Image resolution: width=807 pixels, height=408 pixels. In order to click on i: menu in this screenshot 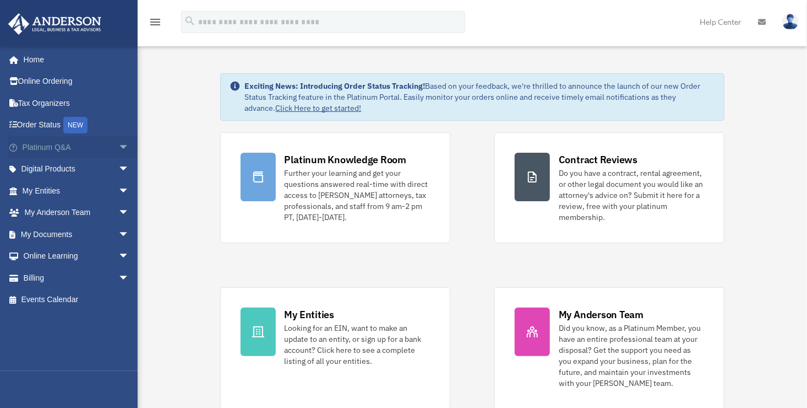, I will do `click(155, 22)`.